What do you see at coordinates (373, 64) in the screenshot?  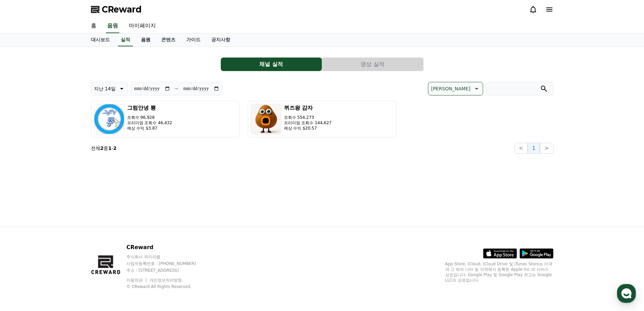 I see `a: 영상 실적` at bounding box center [373, 64].